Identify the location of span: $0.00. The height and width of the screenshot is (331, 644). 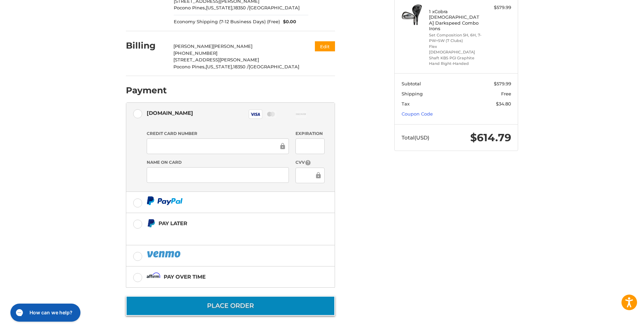
(288, 22).